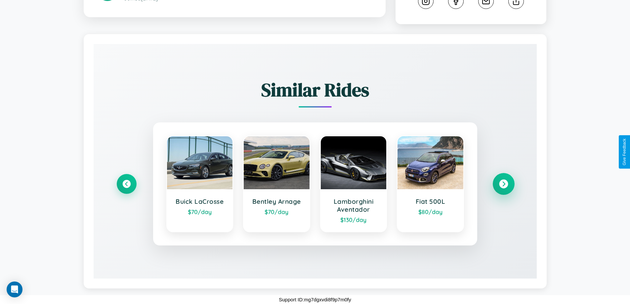 The width and height of the screenshot is (630, 304). Describe the element at coordinates (431, 184) in the screenshot. I see `a: Fiat 500L$80/day` at that location.